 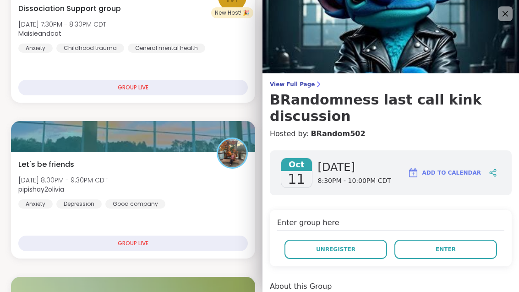 What do you see at coordinates (300, 286) in the screenshot?
I see `h4: About this Group` at bounding box center [300, 286].